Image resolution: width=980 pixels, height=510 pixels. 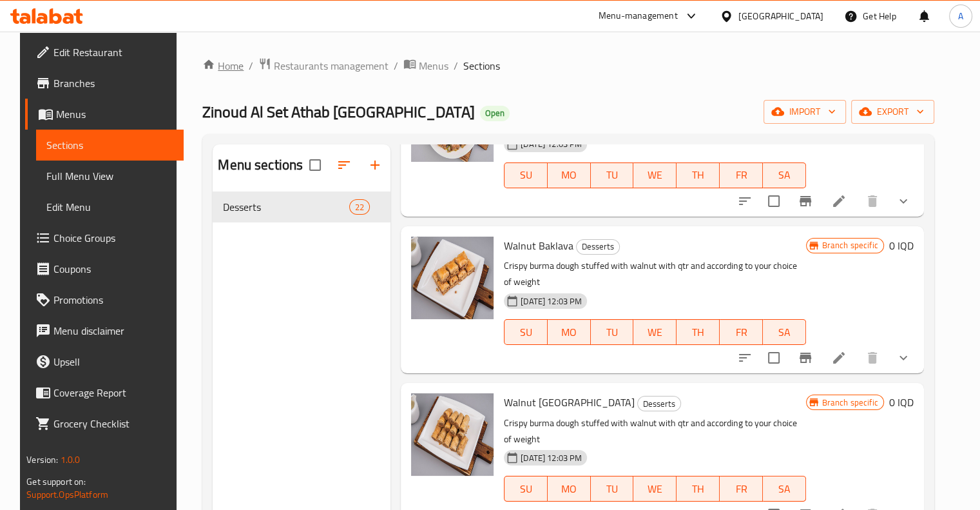 What do you see at coordinates (105, 83) in the screenshot?
I see `a: Branches` at bounding box center [105, 83].